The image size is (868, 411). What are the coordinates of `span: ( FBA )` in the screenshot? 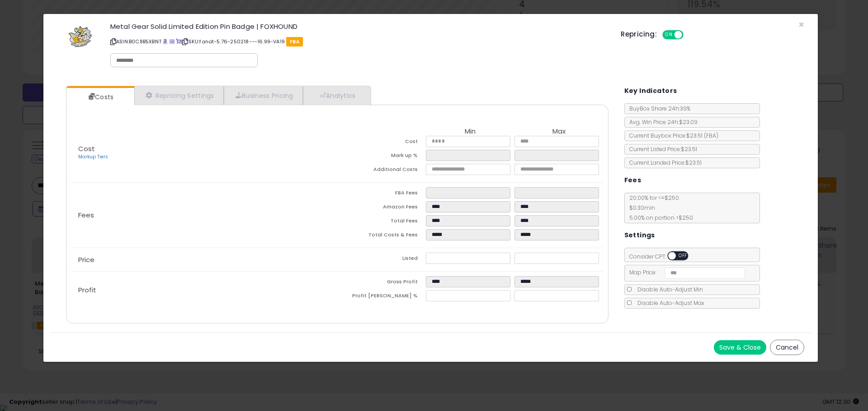 It's located at (711, 135).